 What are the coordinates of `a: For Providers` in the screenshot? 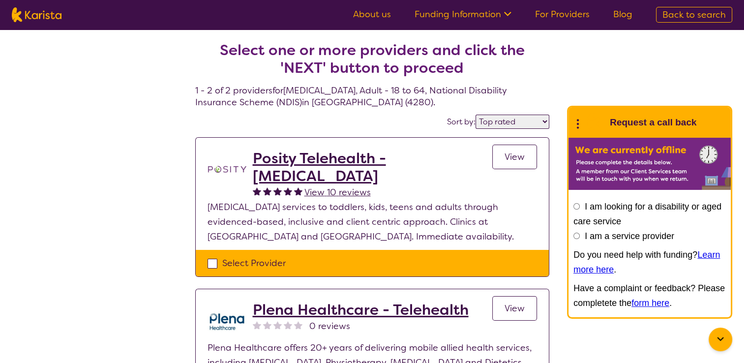 It's located at (562, 14).